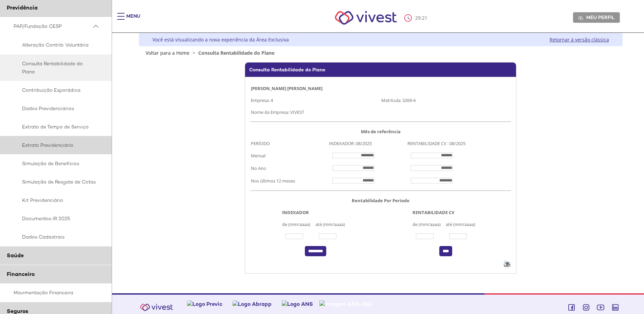 This screenshot has height=314, width=644. What do you see at coordinates (380, 171) in the screenshot?
I see `section: <span lang="pt-BR" dir="ltr">FunCESP - Participante Consulta a Rentabilidade do Plano</span>` at bounding box center [380, 171].